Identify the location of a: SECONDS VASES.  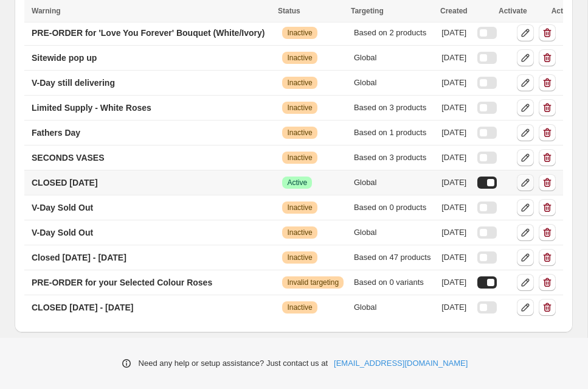
(69, 158).